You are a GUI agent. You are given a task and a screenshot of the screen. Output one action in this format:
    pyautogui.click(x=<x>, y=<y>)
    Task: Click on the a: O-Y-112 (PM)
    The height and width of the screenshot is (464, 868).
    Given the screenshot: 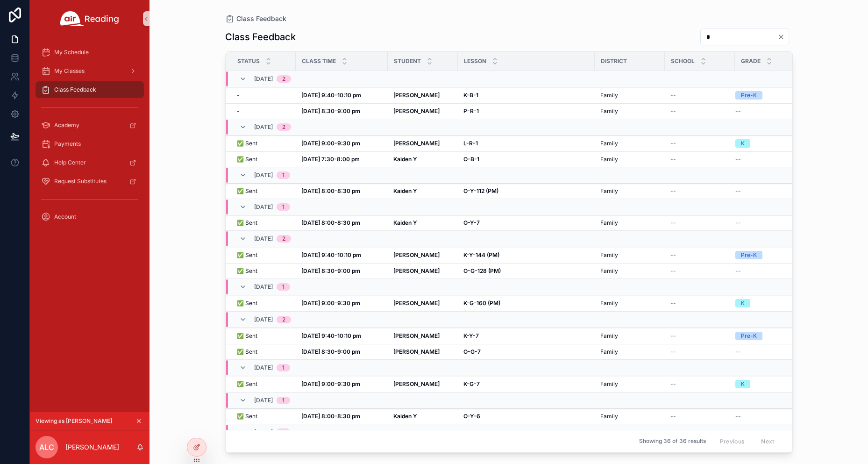 What is the action you would take?
    pyautogui.click(x=526, y=191)
    